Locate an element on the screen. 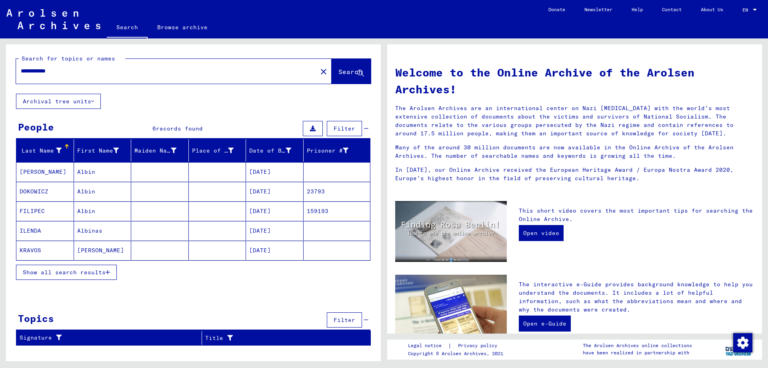 The width and height of the screenshot is (768, 368). mat-cell: 23793 is located at coordinates (337, 191).